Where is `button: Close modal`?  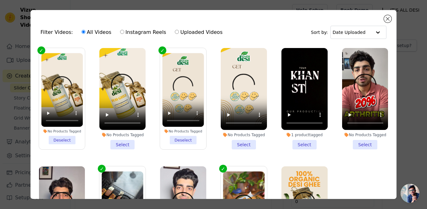 button: Close modal is located at coordinates (388, 19).